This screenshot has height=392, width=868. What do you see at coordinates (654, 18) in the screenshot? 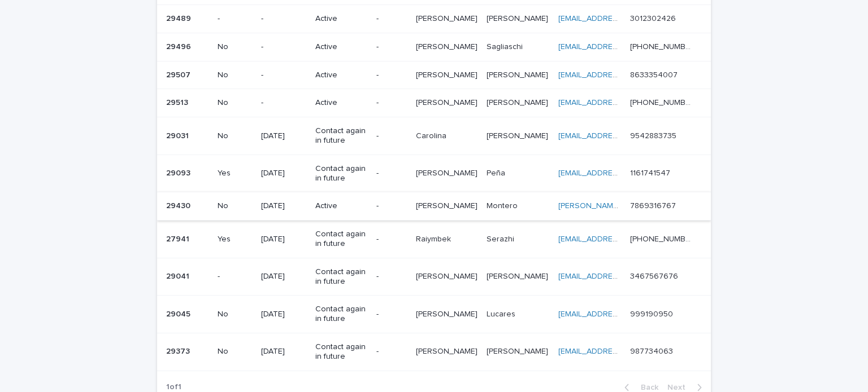
I see `p: 3012302426` at bounding box center [654, 18].